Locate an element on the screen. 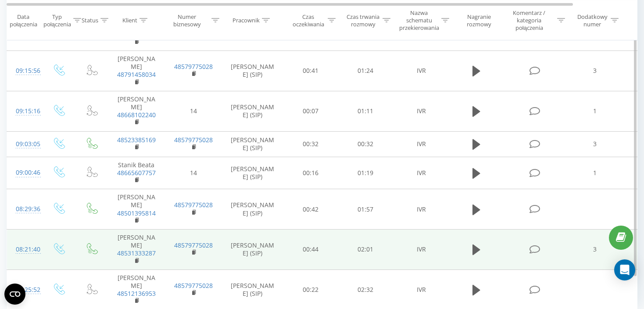  a: 48523385169 is located at coordinates (137, 140).